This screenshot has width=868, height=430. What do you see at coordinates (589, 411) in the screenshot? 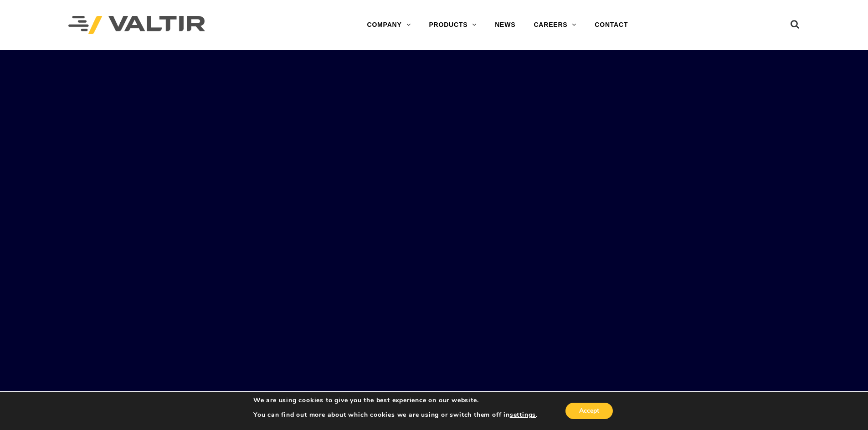
I see `button: Accept` at bounding box center [589, 411].